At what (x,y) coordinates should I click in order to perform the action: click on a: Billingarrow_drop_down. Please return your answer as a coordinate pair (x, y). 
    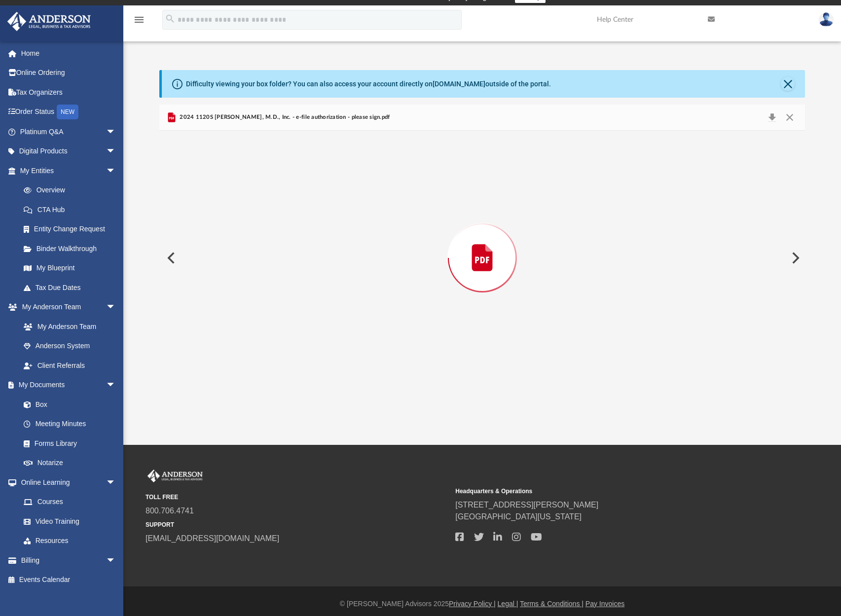
    Looking at the image, I should click on (68, 560).